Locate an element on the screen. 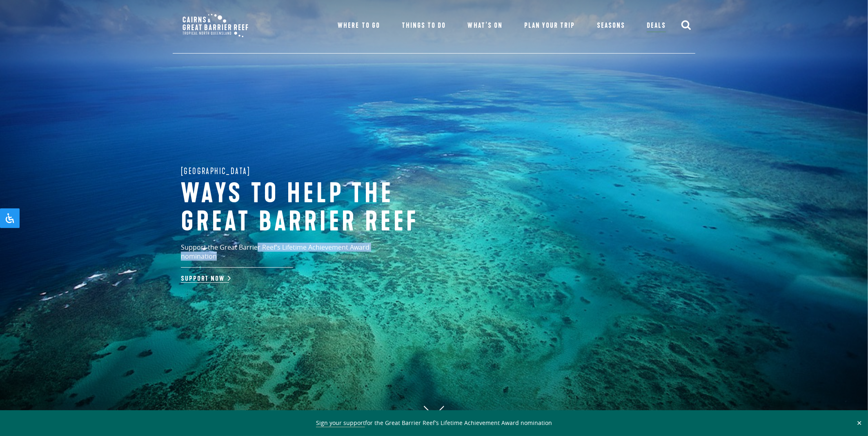 Image resolution: width=868 pixels, height=436 pixels. a: Where To Go is located at coordinates (359, 26).